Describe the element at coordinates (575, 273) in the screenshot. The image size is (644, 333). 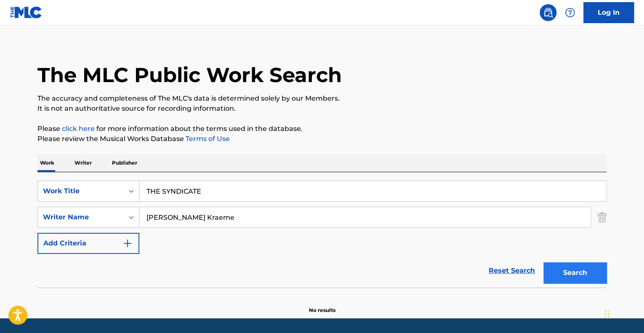
I see `button: Search` at that location.